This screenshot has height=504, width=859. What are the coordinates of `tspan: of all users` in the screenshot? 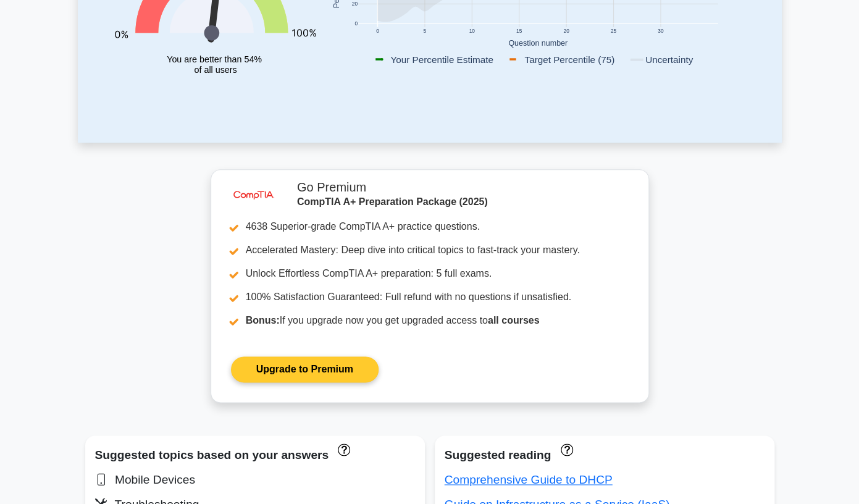 It's located at (215, 70).